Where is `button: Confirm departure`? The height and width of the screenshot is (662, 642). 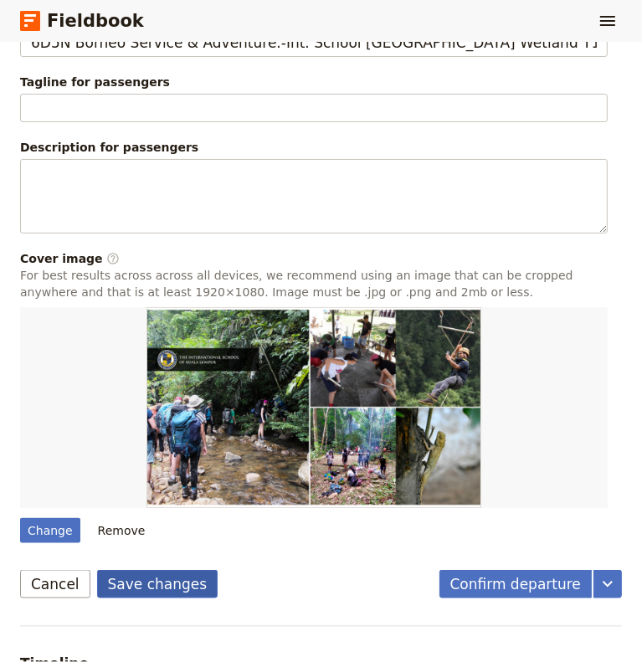 button: Confirm departure is located at coordinates (516, 584).